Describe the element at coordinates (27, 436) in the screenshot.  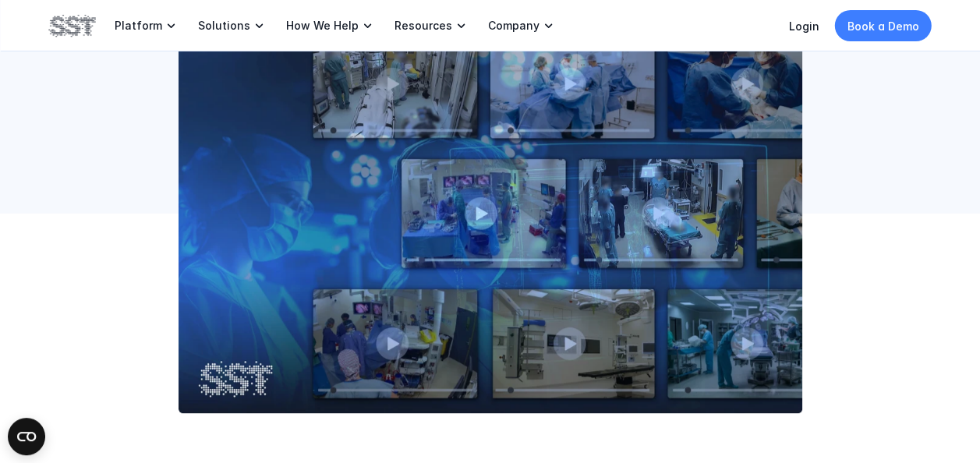
I see `button: Open CMP widget` at that location.